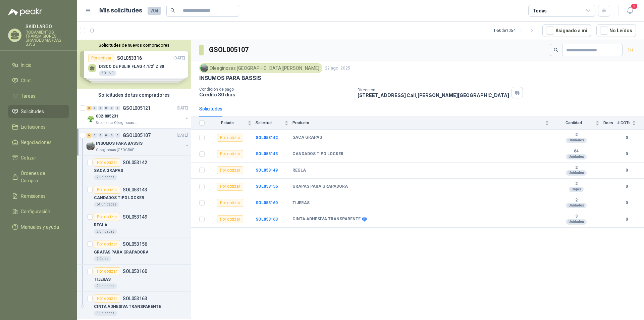 This screenshot has height=320, width=644. Describe the element at coordinates (106, 313) in the screenshot. I see `div: 3 Unidades` at that location.